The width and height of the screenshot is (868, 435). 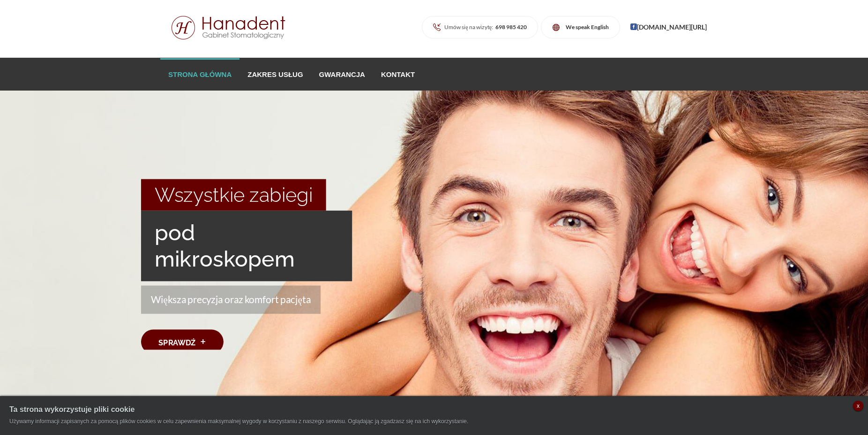 I want to click on strong: 698 985 420, so click(x=511, y=27).